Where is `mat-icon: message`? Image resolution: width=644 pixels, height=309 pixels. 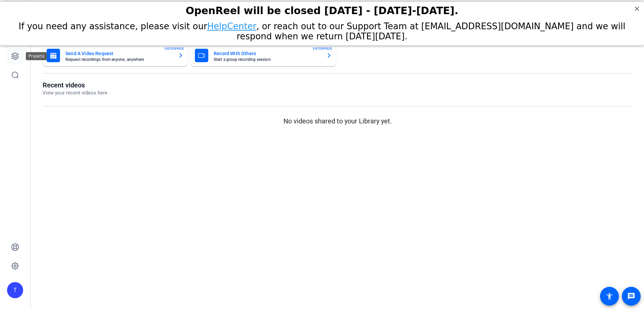 mat-icon: message is located at coordinates (632, 296).